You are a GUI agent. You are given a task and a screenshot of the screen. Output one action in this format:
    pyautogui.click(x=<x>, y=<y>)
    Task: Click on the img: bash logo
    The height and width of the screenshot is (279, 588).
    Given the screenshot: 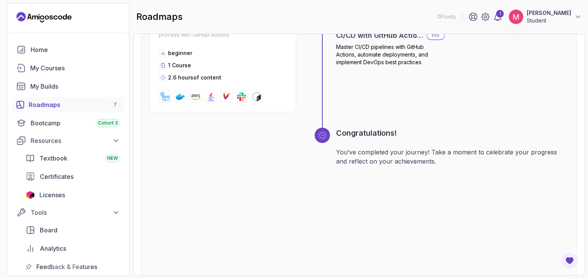 What is the action you would take?
    pyautogui.click(x=257, y=97)
    